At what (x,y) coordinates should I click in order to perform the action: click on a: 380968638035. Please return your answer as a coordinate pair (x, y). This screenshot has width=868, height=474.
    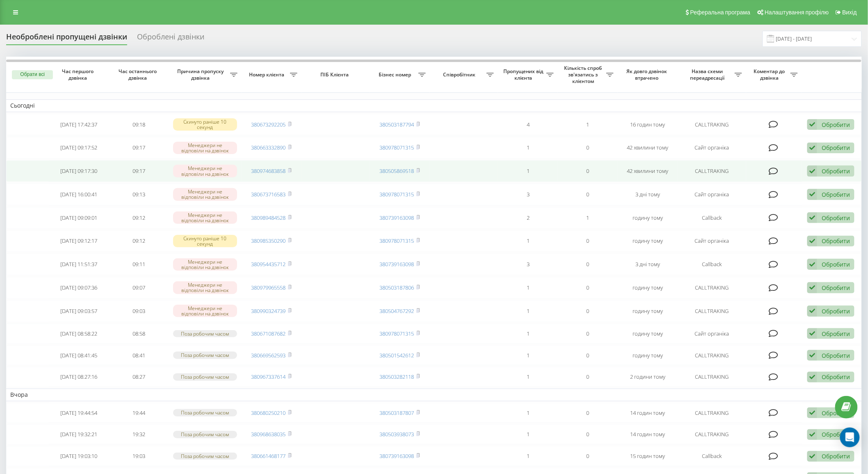
    Looking at the image, I should click on (269, 434).